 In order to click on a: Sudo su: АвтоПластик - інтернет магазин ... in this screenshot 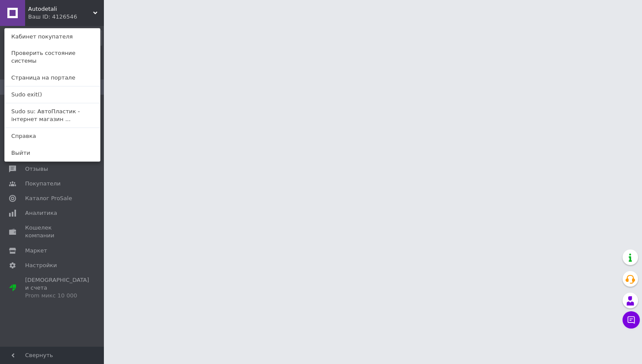, I will do `click(52, 115)`.